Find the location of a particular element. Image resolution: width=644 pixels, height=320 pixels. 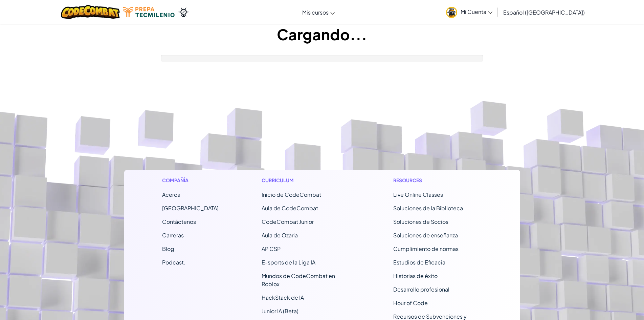

a: Mundos de CodeCombat en Roblox is located at coordinates (298, 280).